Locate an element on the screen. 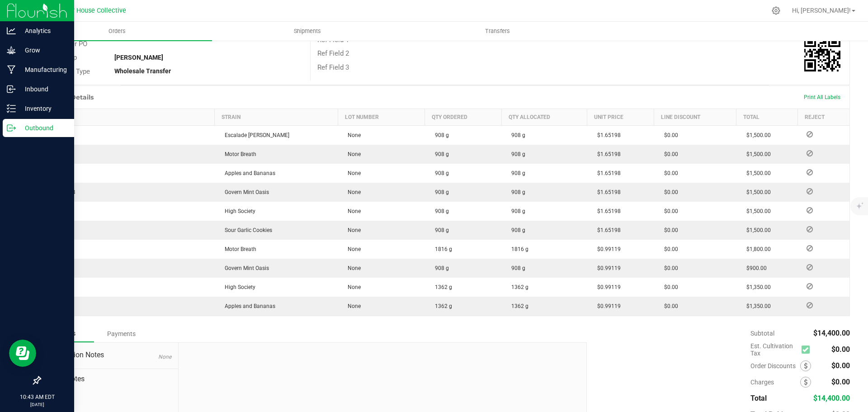  div: Payments is located at coordinates (121, 334).